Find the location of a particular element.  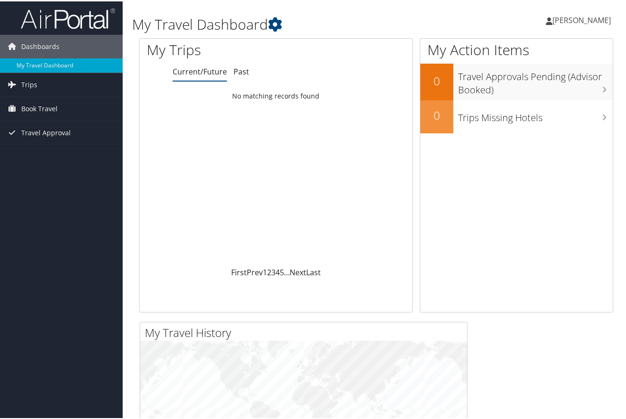

h1: My Travel Dashboard is located at coordinates (295, 23).